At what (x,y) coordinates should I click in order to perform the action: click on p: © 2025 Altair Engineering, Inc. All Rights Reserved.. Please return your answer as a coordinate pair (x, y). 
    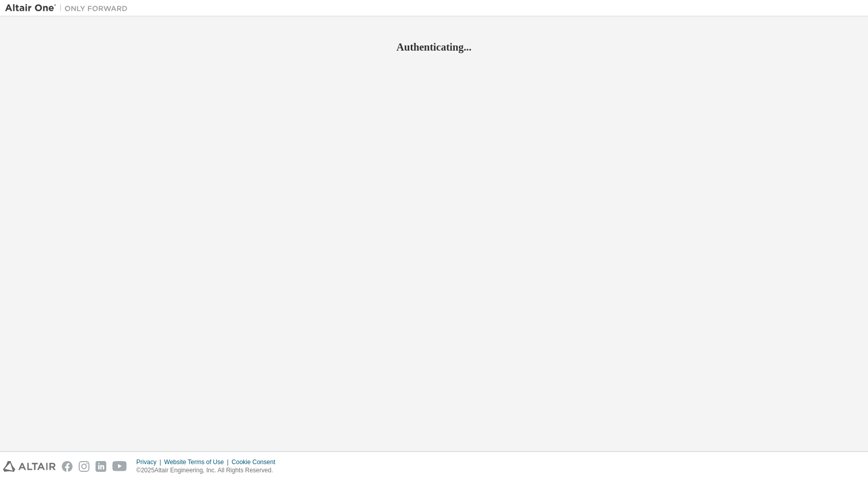
    Looking at the image, I should click on (209, 470).